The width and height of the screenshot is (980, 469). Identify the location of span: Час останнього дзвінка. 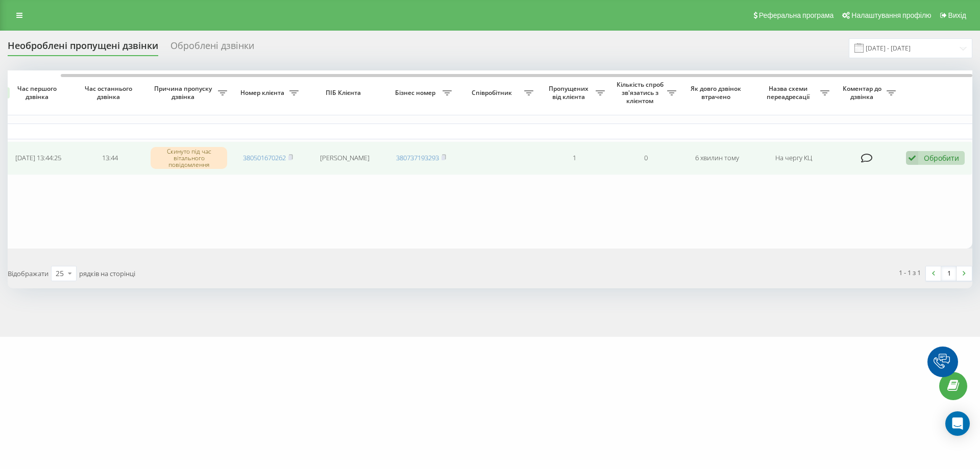
(110, 93).